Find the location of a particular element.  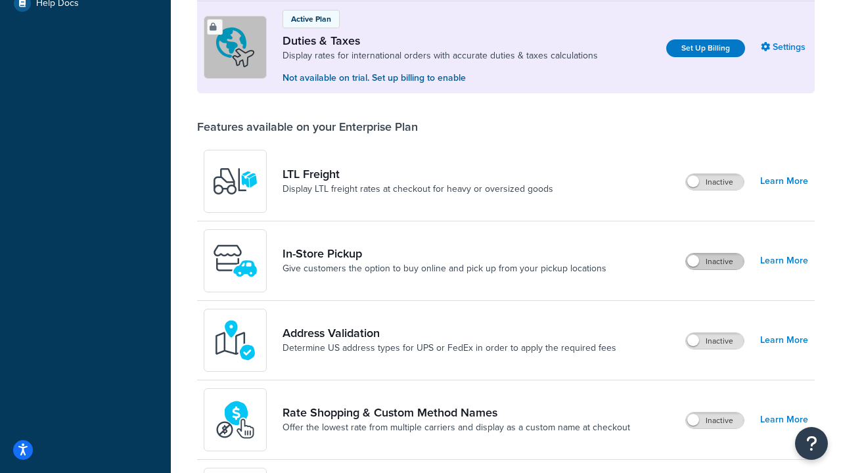

a: Offer the lowest rate from multiple carriers and display as a custom name at checkout is located at coordinates (456, 428).